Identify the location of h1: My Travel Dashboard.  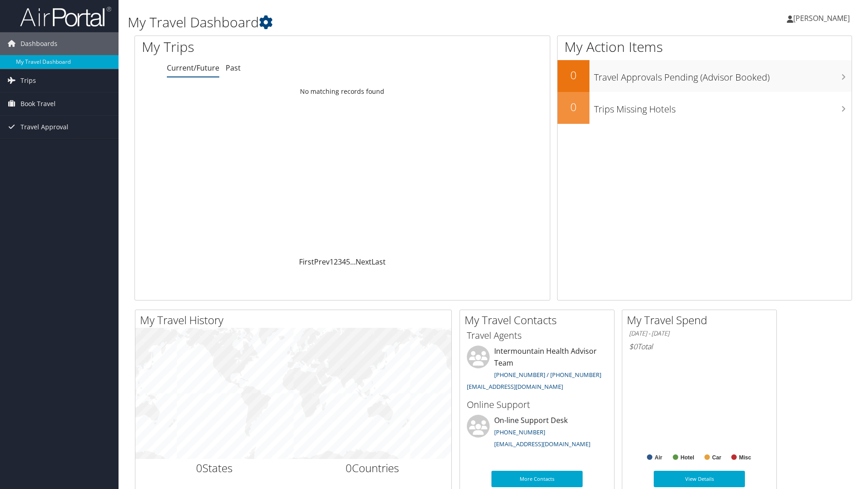
(371, 22).